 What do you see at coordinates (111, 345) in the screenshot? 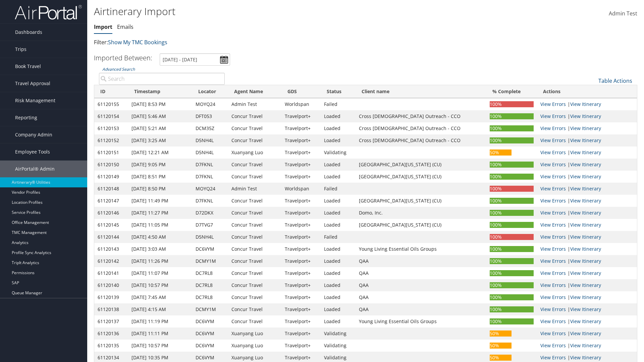
I see `td: 61120135` at bounding box center [111, 345].